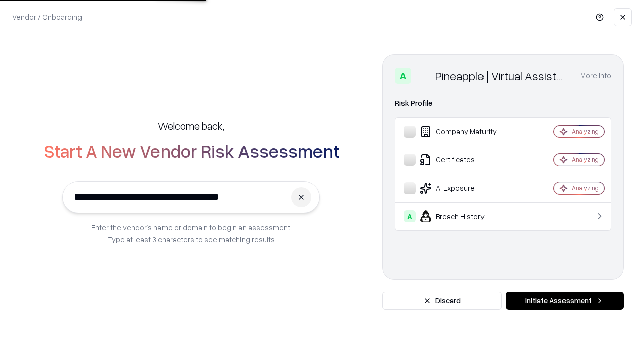  Describe the element at coordinates (47, 16) in the screenshot. I see `p: Vendor / Onboarding` at that location.